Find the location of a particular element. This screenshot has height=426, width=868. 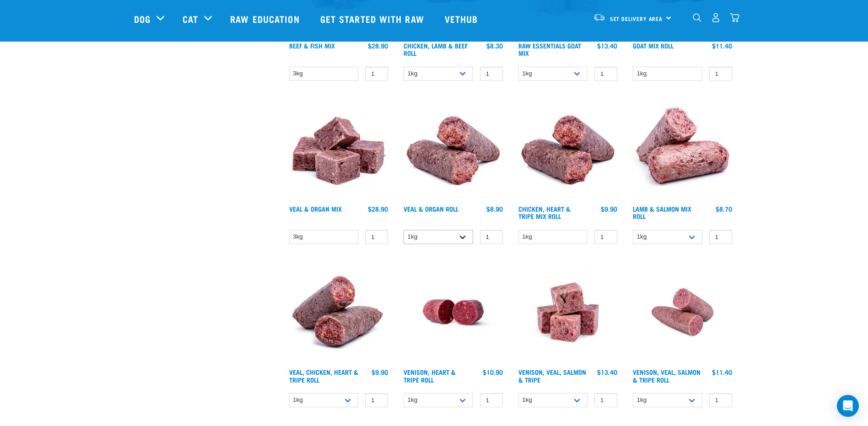

a: Venison, Heart & Tripe Roll is located at coordinates (429, 375).